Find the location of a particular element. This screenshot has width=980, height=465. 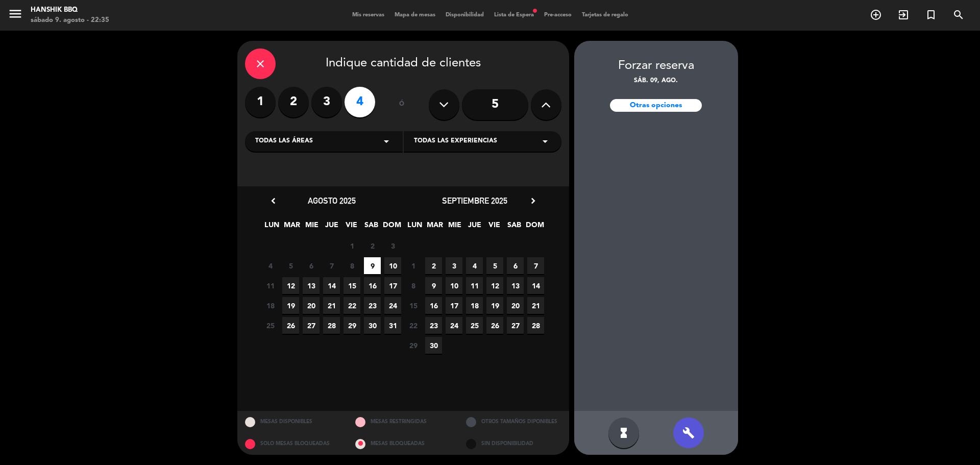

span: Lista de Espera is located at coordinates (514, 15).